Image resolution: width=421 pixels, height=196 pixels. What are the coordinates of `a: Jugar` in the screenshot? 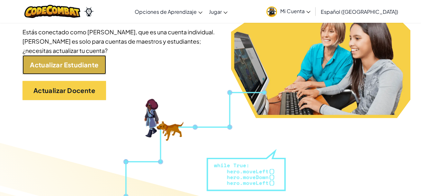 It's located at (218, 12).